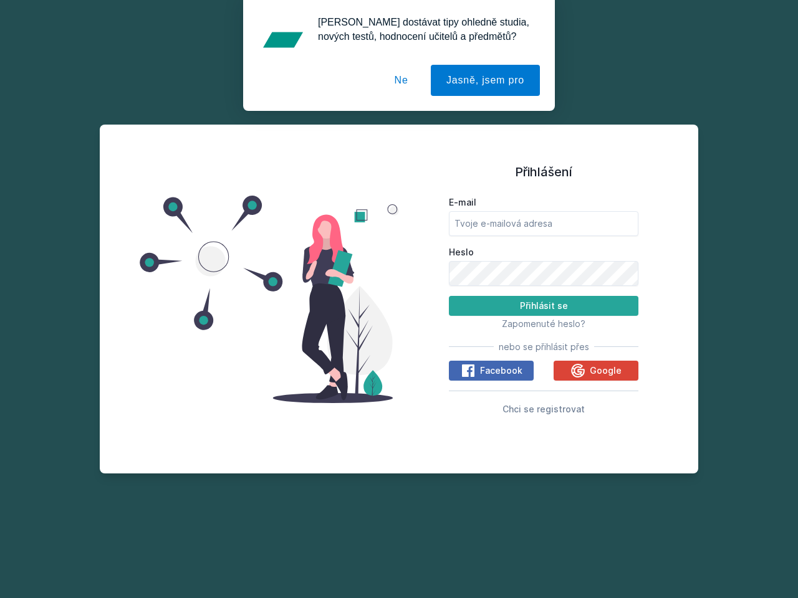 The height and width of the screenshot is (598, 798). Describe the element at coordinates (596, 371) in the screenshot. I see `button: Google` at that location.